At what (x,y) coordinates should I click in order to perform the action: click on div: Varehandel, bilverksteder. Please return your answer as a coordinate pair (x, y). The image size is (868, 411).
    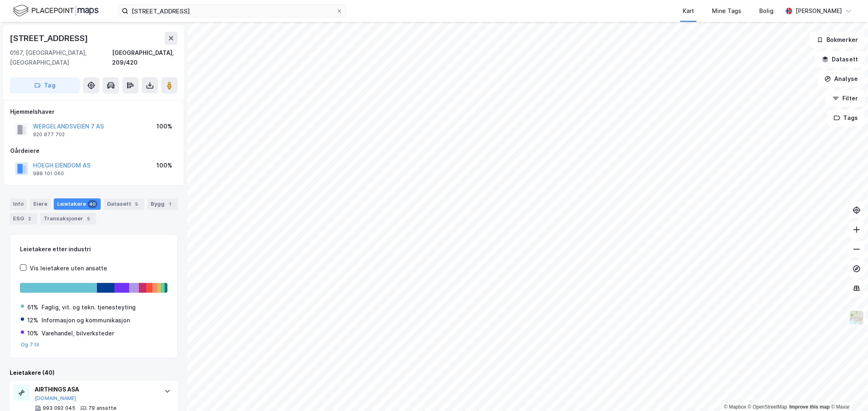
    Looking at the image, I should click on (78, 334).